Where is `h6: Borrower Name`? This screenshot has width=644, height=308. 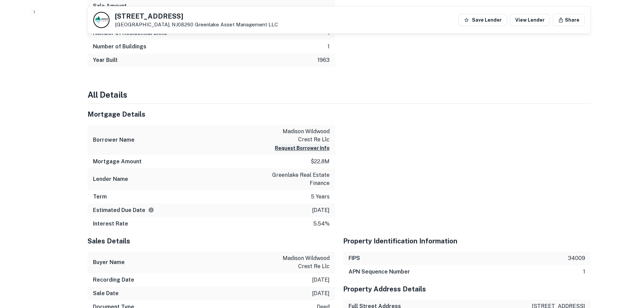 h6: Borrower Name is located at coordinates (113, 140).